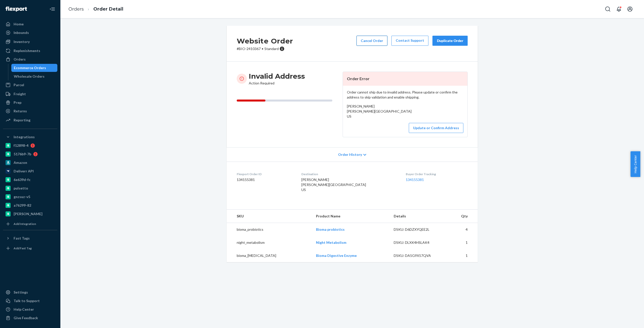  I want to click on th: Qty, so click(461, 216).